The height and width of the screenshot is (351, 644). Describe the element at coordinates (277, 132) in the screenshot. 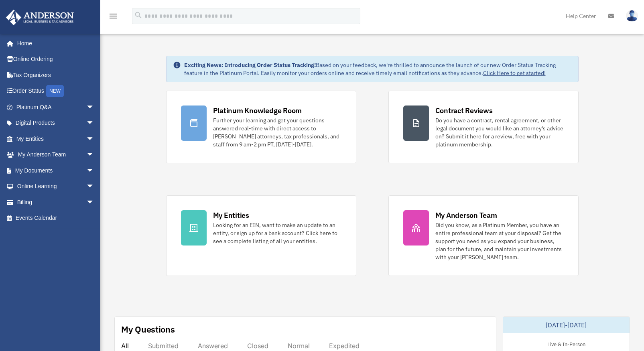

I see `div: Further your learning and get your questions answered real-time with direct access to [PERSON_NAM...` at that location.